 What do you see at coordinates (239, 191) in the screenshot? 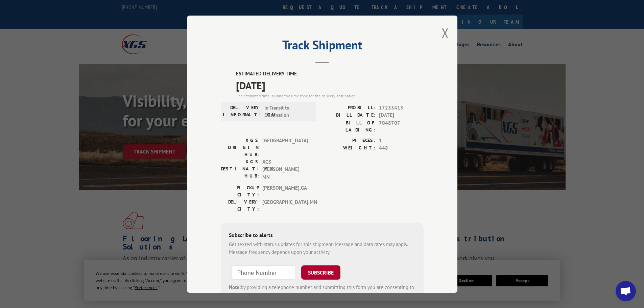
I see `label: PICKUP CITY:` at bounding box center [239, 191].